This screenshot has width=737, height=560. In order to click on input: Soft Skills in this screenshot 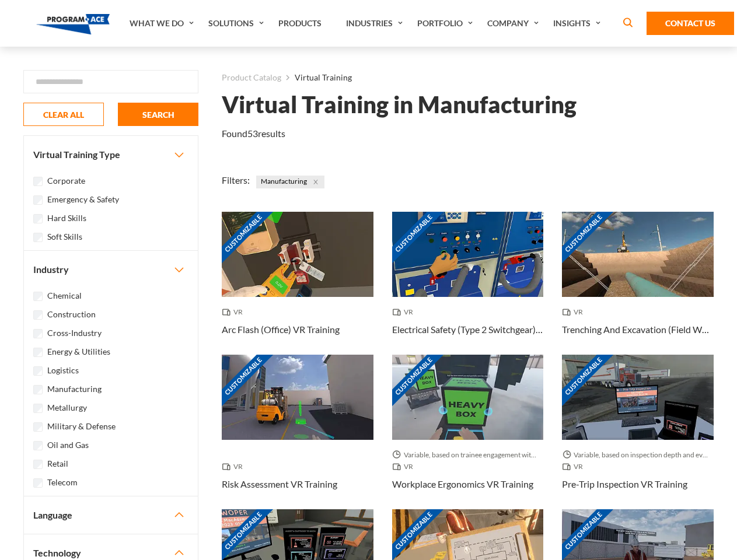, I will do `click(38, 238)`.